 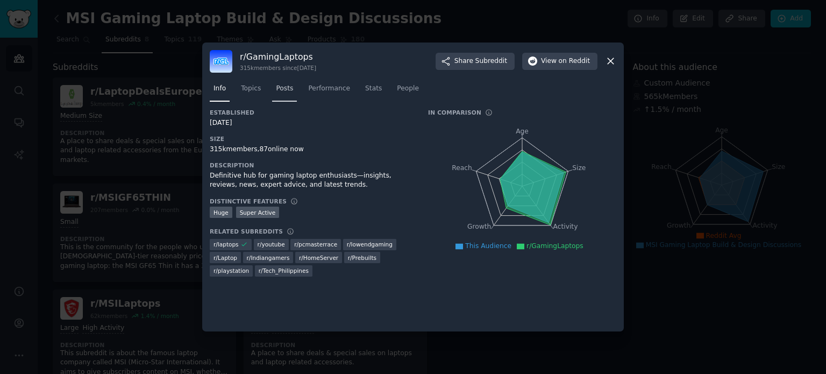 What do you see at coordinates (408, 91) in the screenshot?
I see `a: People` at bounding box center [408, 91].